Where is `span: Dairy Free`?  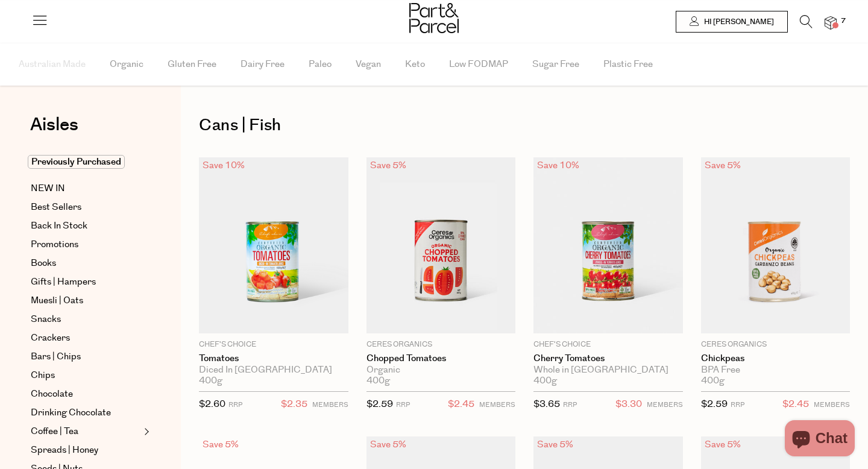
span: Dairy Free is located at coordinates (262, 65).